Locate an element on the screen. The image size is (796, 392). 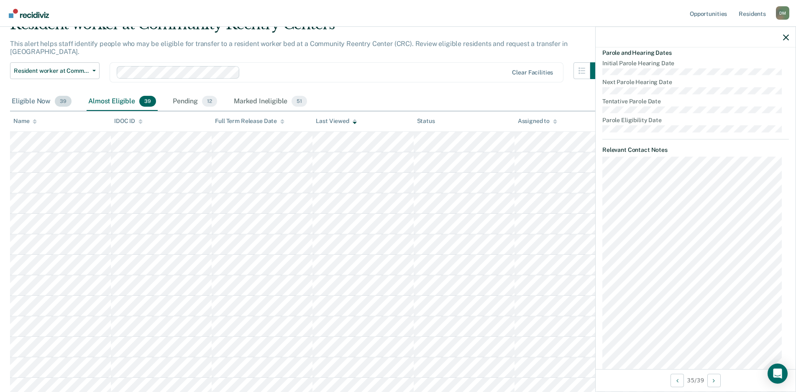
div: Almost Eligible is located at coordinates (122, 102).